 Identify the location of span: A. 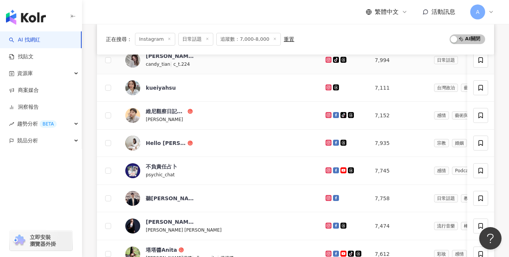
(478, 12).